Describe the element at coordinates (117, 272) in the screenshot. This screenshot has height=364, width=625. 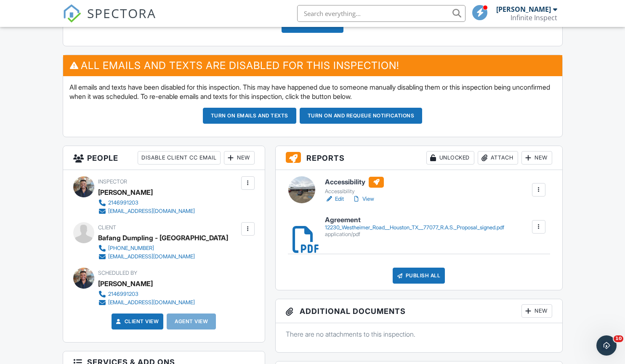
I see `span: Scheduled By` at that location.